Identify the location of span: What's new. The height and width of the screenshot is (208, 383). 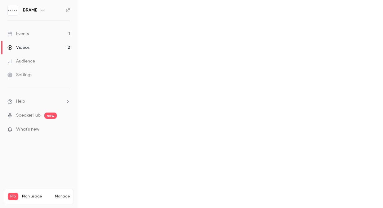
(28, 129).